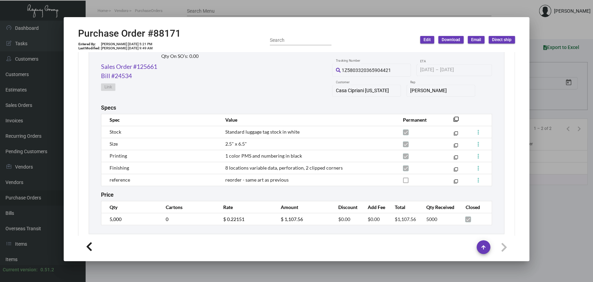 The height and width of the screenshot is (282, 593). What do you see at coordinates (427, 70) in the screenshot?
I see `input: Start date` at bounding box center [427, 70].